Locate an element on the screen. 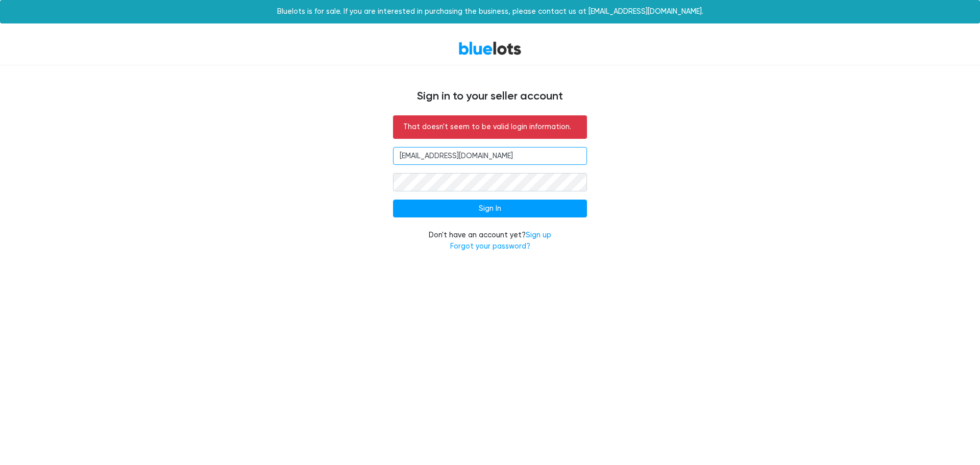 Image resolution: width=980 pixels, height=465 pixels. input: Sign In is located at coordinates (490, 209).